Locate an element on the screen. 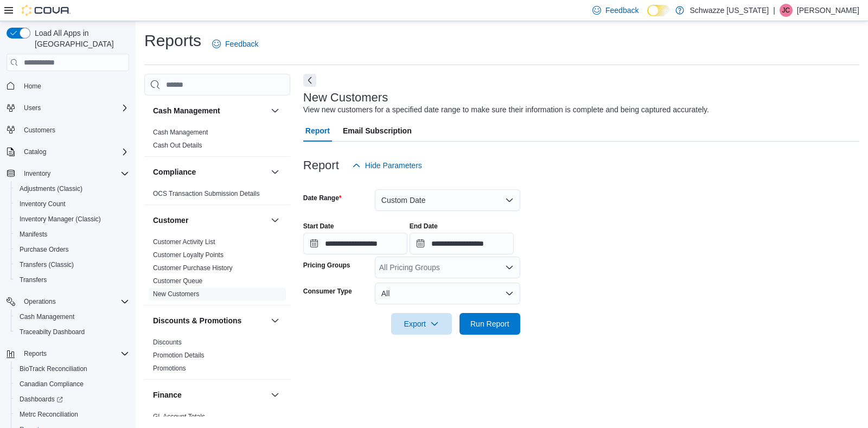 The height and width of the screenshot is (428, 868). span: Email Subscription is located at coordinates (378, 130).